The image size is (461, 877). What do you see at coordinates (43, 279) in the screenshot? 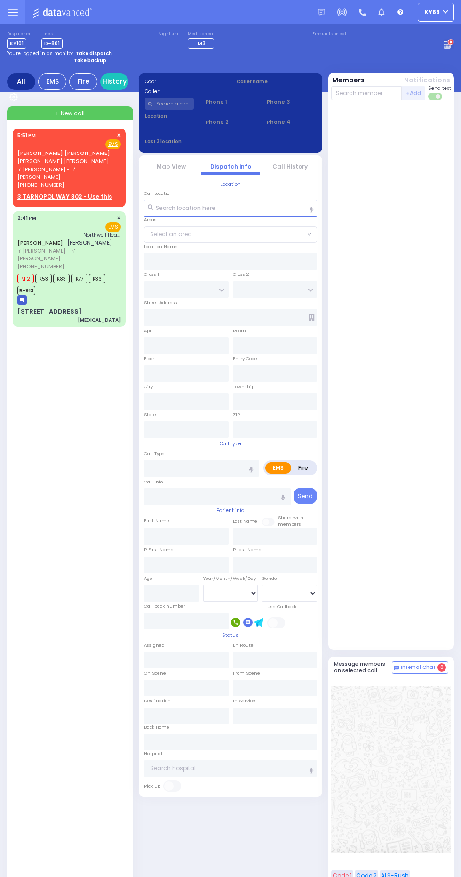
I see `span: K53` at bounding box center [43, 279].